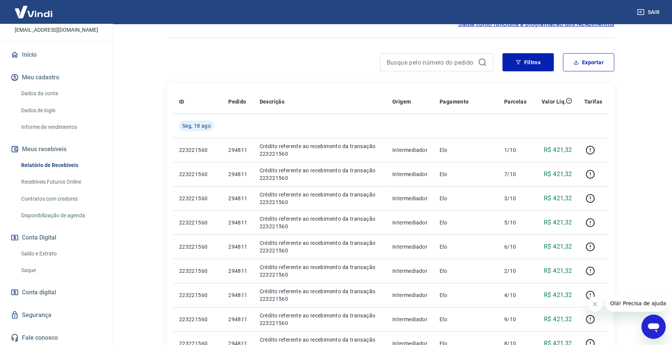 This screenshot has width=672, height=345. What do you see at coordinates (182, 102) in the screenshot?
I see `p: ID` at bounding box center [182, 102].